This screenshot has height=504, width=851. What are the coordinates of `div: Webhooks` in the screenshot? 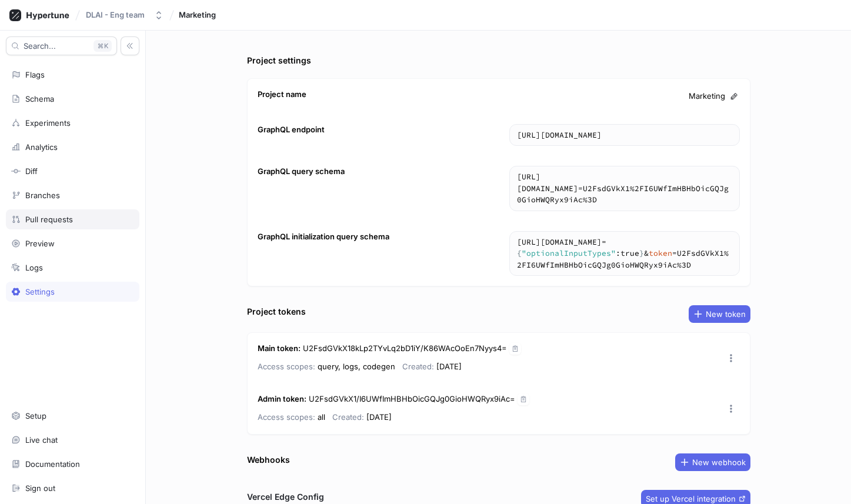 It's located at (268, 459).